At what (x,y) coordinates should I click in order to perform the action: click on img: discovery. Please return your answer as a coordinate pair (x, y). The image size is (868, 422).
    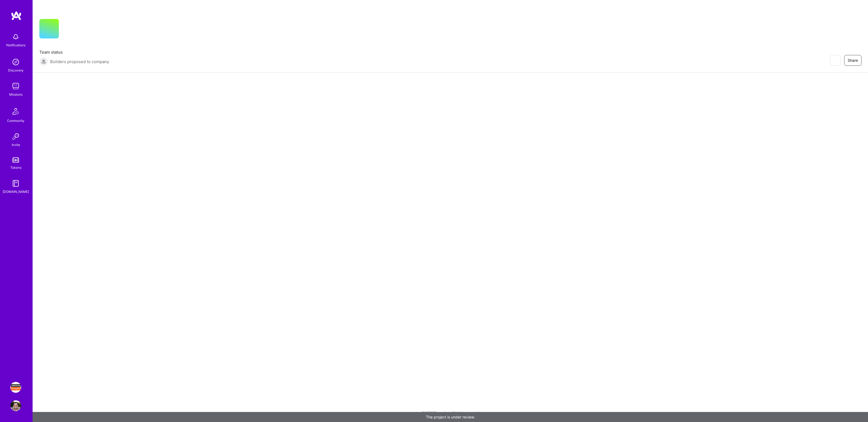
    Looking at the image, I should click on (16, 62).